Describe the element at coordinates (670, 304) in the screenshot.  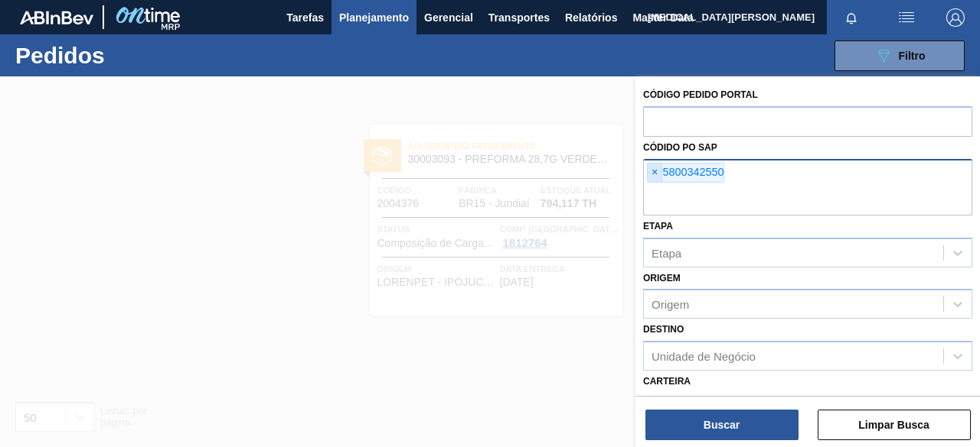
I see `div: Origem` at that location.